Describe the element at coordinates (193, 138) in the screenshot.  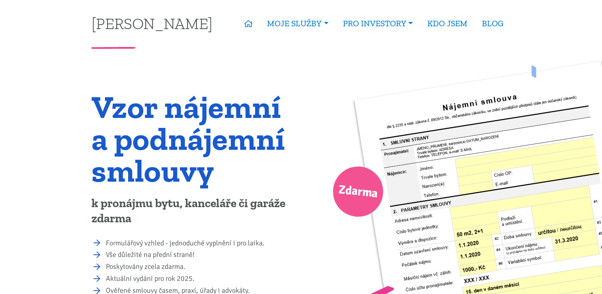
I see `h1: Vzor nájemní a podnájemní smlouvy` at that location.